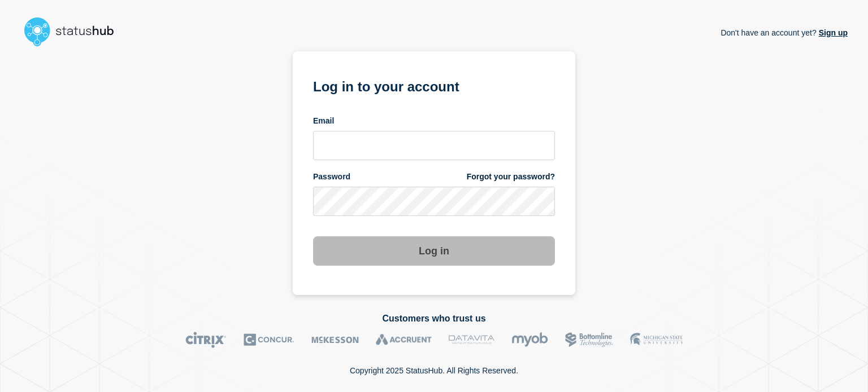 The image size is (868, 392). What do you see at coordinates (434, 145) in the screenshot?
I see `input: email input` at bounding box center [434, 145].